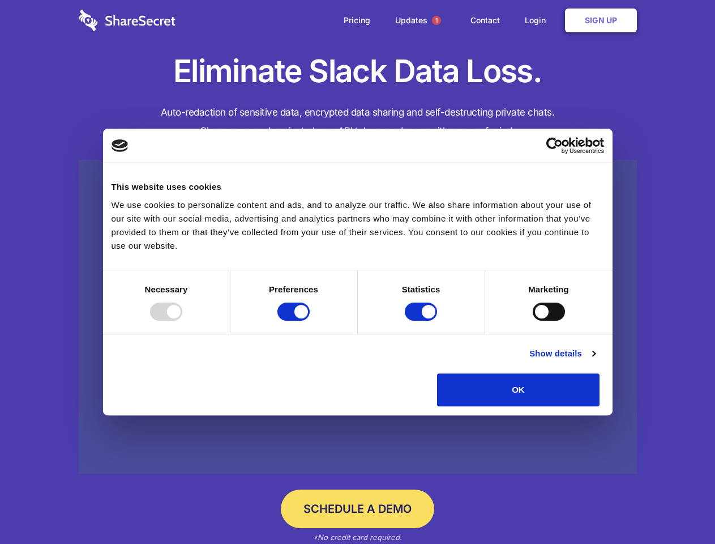 The width and height of the screenshot is (715, 544). Describe the element at coordinates (127, 20) in the screenshot. I see `img: logo-wordmark-white-trans-d4663122ce5f474addd5e946df7df03e33cb6a1c49d2221995e7729f52c070b2.svg` at that location.